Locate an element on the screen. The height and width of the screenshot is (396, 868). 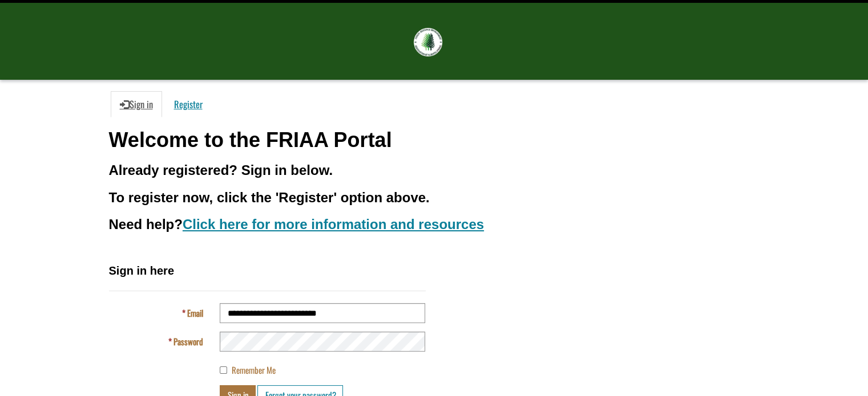
input: Remember Me is located at coordinates (223, 370).